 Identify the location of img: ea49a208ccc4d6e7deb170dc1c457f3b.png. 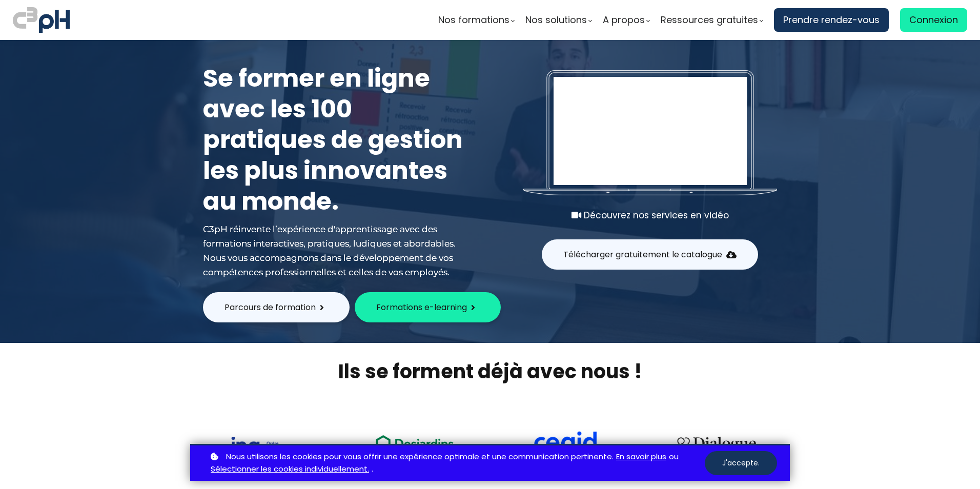
(415, 442).